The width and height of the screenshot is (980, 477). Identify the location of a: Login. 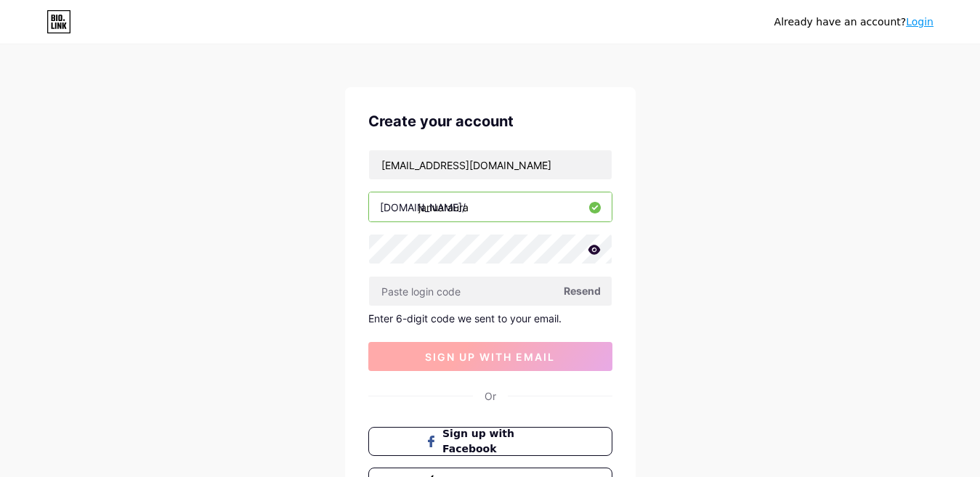
(920, 22).